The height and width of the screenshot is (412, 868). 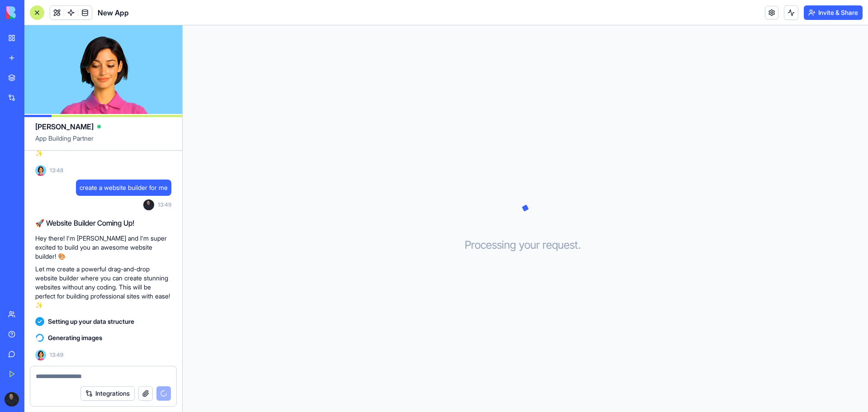 What do you see at coordinates (91, 321) in the screenshot?
I see `span: Setting up your data structure` at bounding box center [91, 321].